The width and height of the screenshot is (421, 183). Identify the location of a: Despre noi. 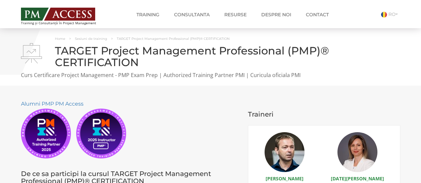
(276, 15).